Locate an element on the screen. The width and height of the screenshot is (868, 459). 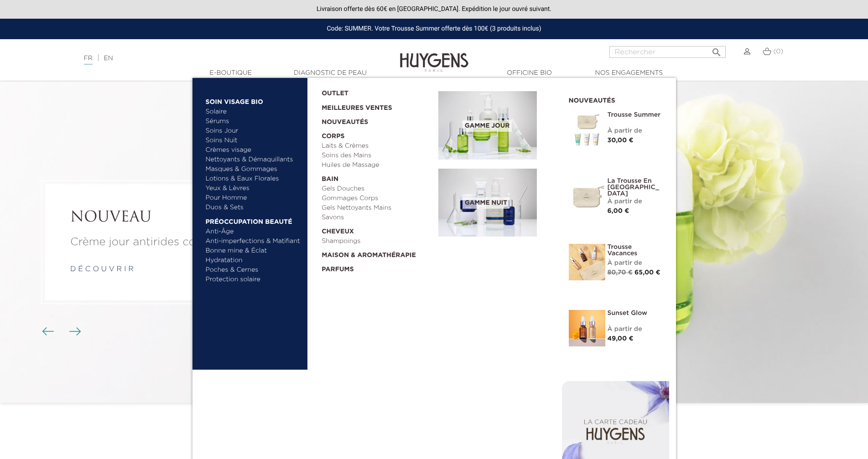
img: Trousse Summer is located at coordinates (587, 130).